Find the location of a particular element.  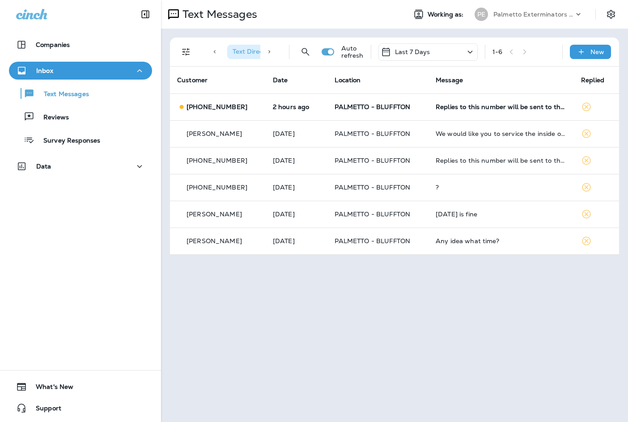

div: PE is located at coordinates (481, 14).